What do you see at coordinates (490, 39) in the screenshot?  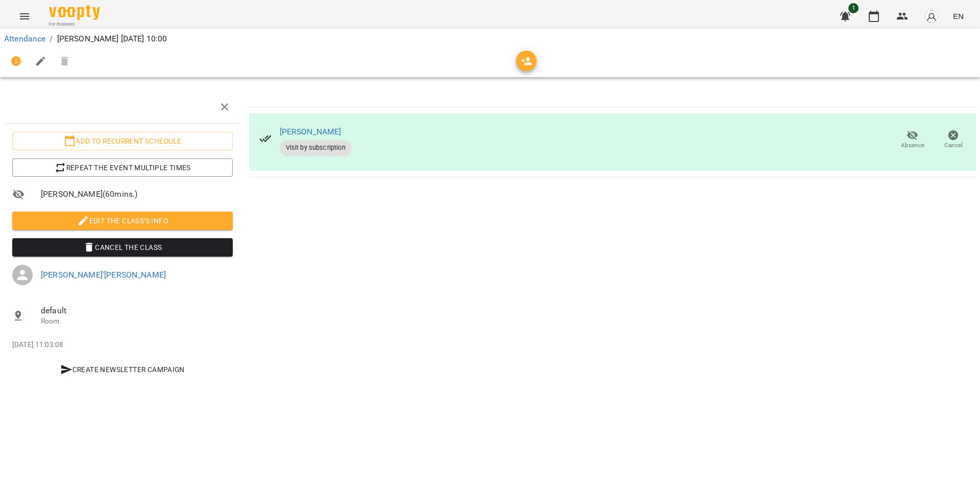 I see `nav: breadcrumb` at bounding box center [490, 39].